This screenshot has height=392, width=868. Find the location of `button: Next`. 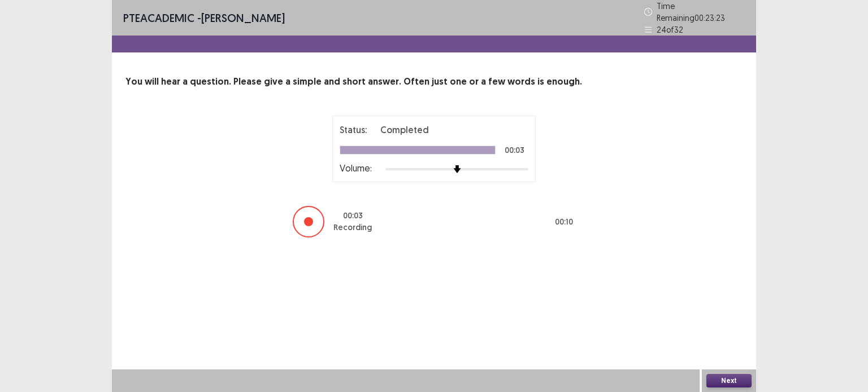

button: Next is located at coordinates (729, 381).